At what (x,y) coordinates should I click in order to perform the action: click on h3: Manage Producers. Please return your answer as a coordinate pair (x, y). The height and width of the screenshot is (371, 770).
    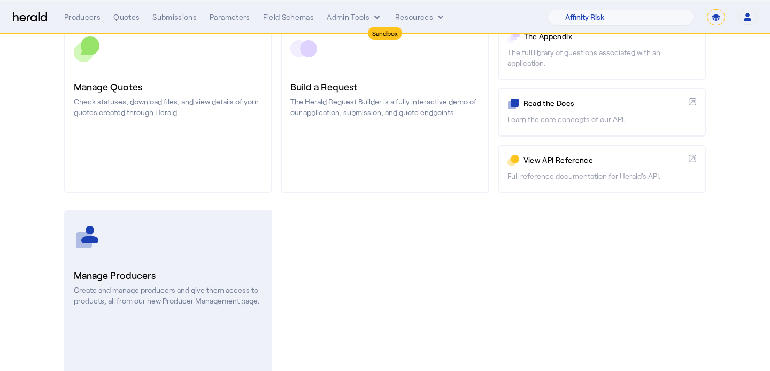
    Looking at the image, I should click on (168, 275).